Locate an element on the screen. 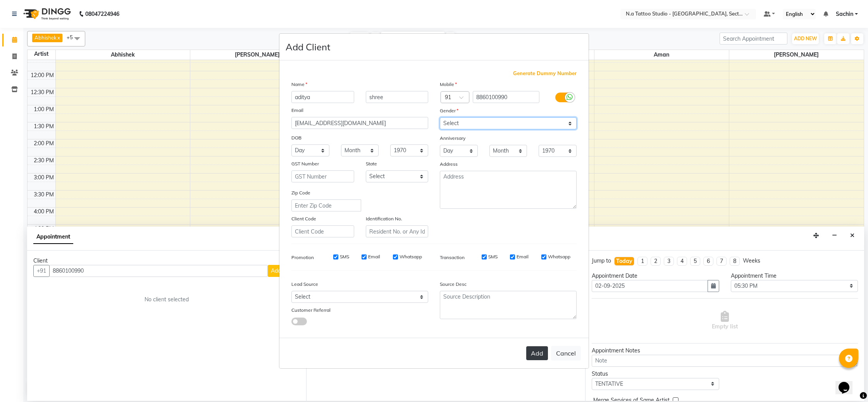 This screenshot has width=868, height=402. input: Mobile is located at coordinates (506, 97).